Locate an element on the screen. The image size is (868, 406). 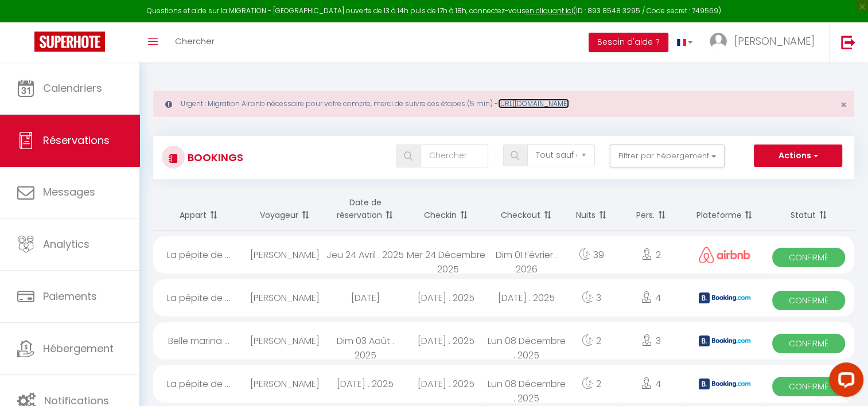
span: Chercher is located at coordinates (194, 41).